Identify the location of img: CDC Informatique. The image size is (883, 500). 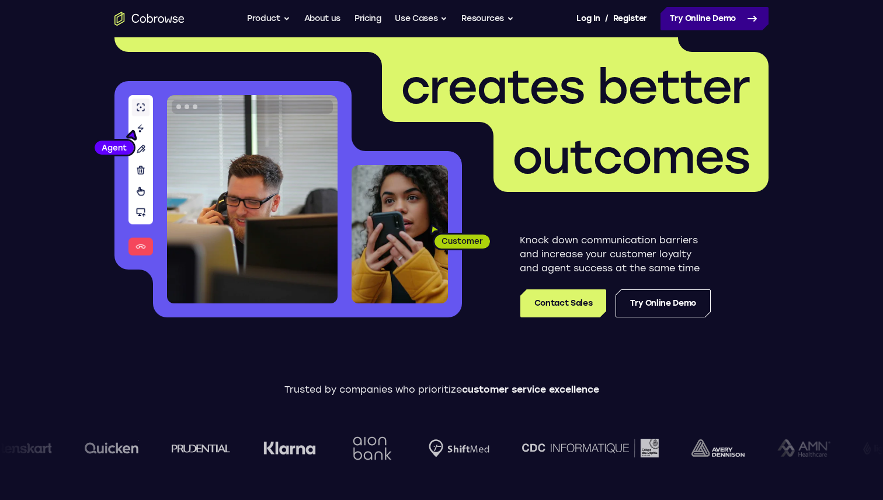
(590, 448).